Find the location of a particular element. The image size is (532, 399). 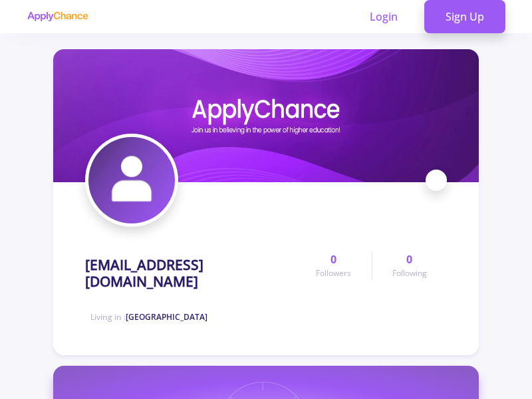

a: 0Following is located at coordinates (408, 265).